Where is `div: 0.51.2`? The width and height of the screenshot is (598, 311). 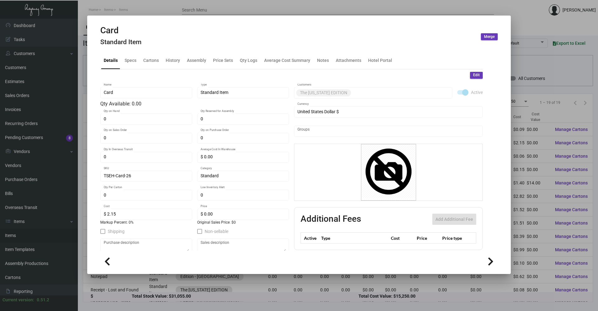 div: 0.51.2 is located at coordinates (43, 300).